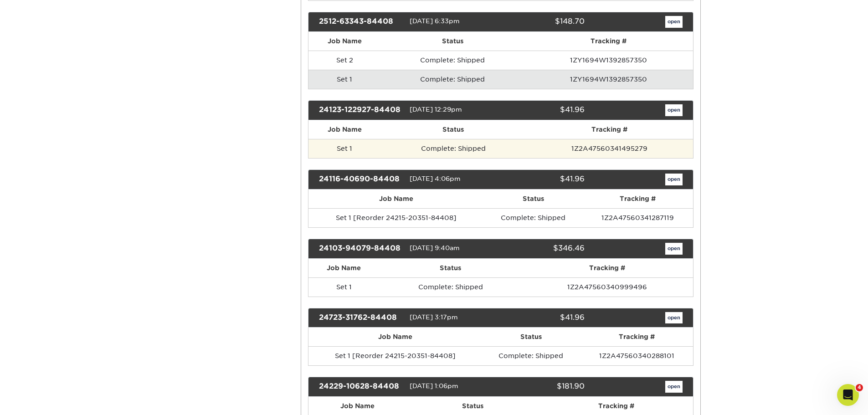 This screenshot has width=868, height=415. I want to click on td: 1Z2A47560340999496, so click(607, 287).